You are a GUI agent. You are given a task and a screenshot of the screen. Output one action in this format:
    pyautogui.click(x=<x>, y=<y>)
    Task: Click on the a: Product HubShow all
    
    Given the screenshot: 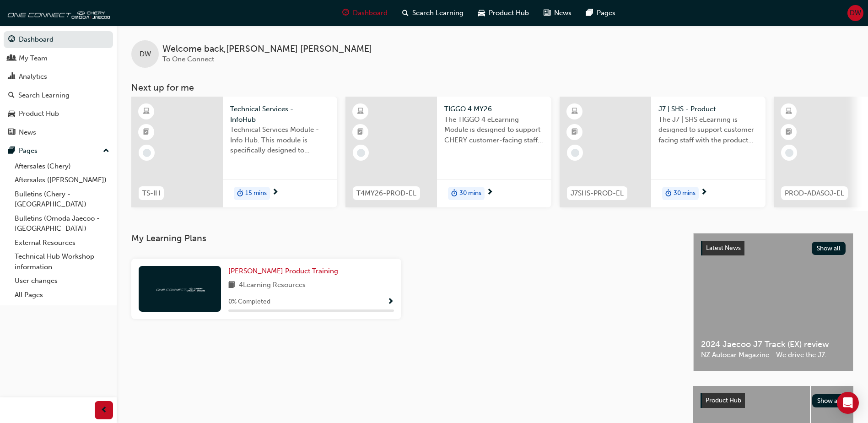 What is the action you would take?
    pyautogui.click(x=774, y=401)
    